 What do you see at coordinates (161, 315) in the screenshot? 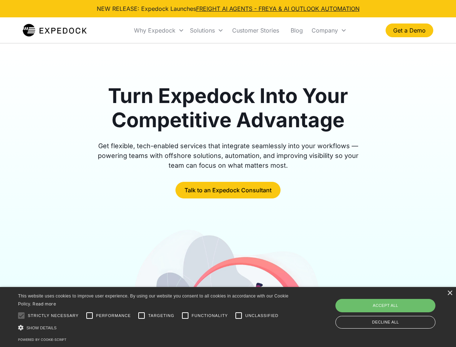
I see `span: Targeting` at bounding box center [161, 315].